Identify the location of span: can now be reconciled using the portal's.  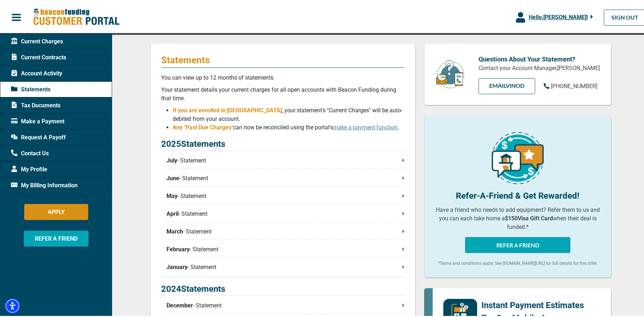
(316, 126).